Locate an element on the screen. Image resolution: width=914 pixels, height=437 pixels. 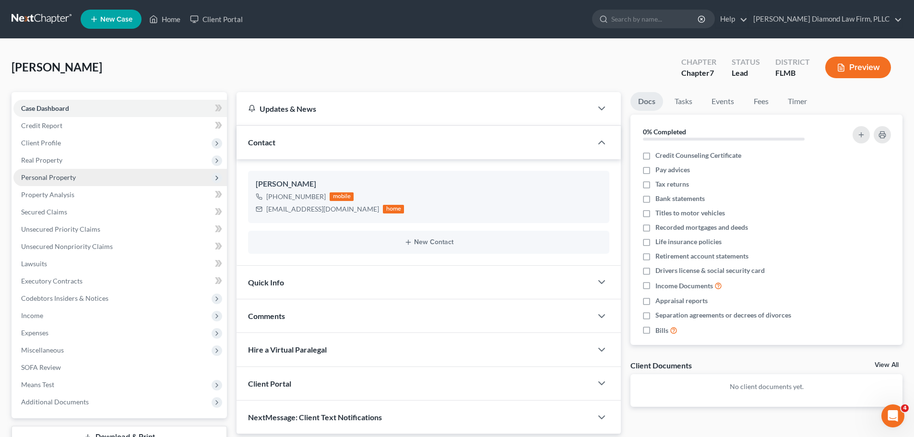
a: Timer is located at coordinates (797, 101).